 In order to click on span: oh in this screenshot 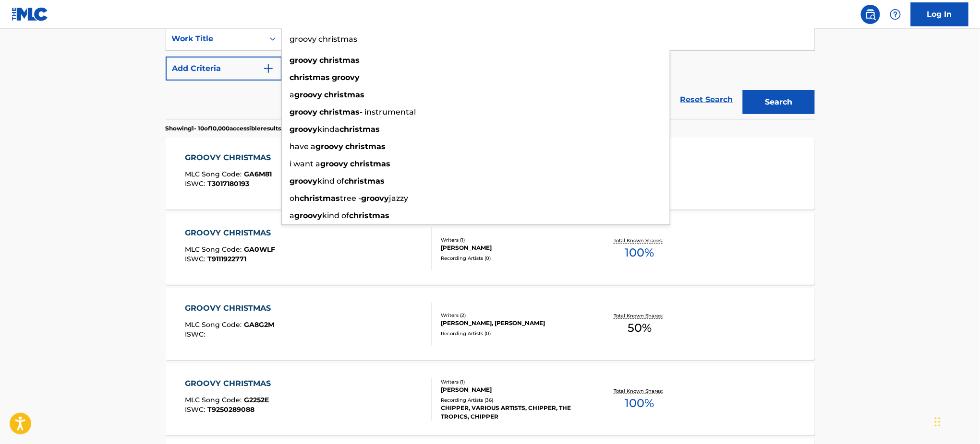, I will do `click(295, 198)`.